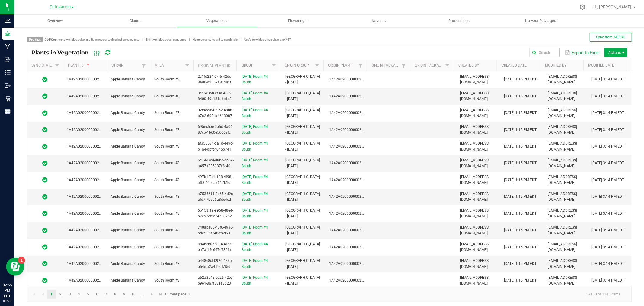 This screenshot has height=306, width=644. What do you see at coordinates (55, 21) in the screenshot?
I see `a: Overview` at bounding box center [55, 21].